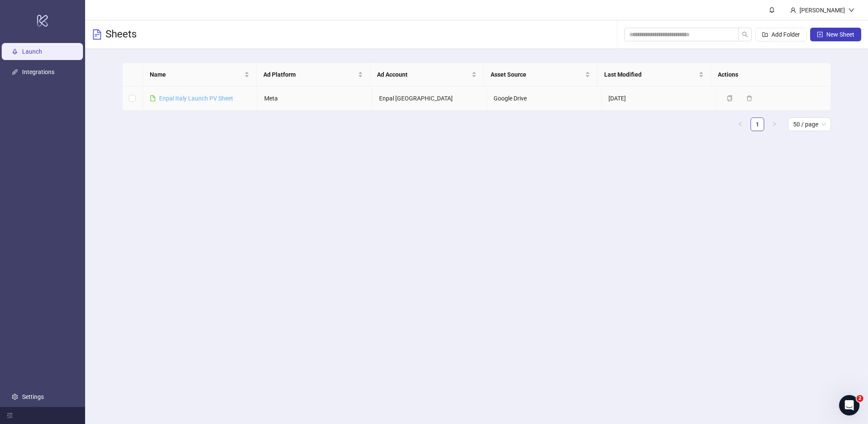  What do you see at coordinates (810, 124) in the screenshot?
I see `div: Page Size` at bounding box center [810, 124].